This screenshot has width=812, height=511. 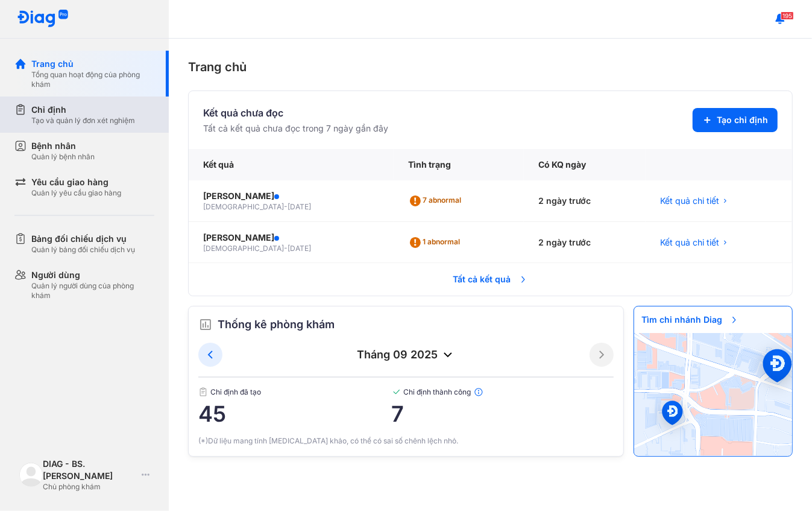 I want to click on img: order.5a6da16c.svg, so click(x=205, y=325).